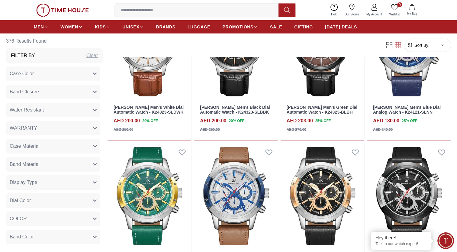  I want to click on button: Band Closure, so click(53, 92).